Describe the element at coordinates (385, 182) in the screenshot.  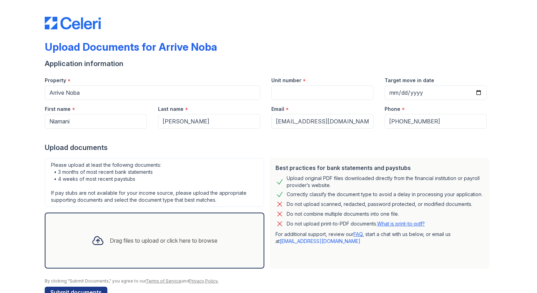
I see `div: Upload original PDF files downloaded directly from the financial institution or payroll provider’...` at that location.